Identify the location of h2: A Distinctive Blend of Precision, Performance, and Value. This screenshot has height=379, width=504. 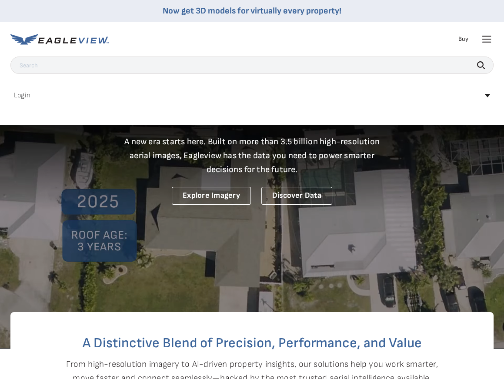
(252, 344).